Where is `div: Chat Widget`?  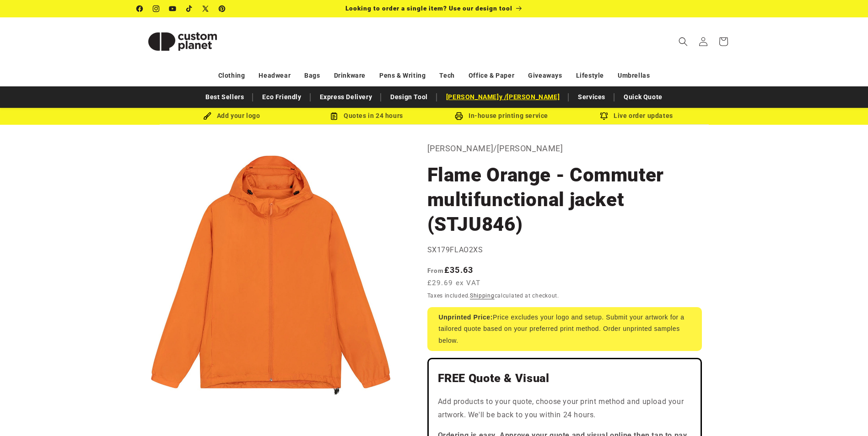
div: Chat Widget is located at coordinates (792, 387).